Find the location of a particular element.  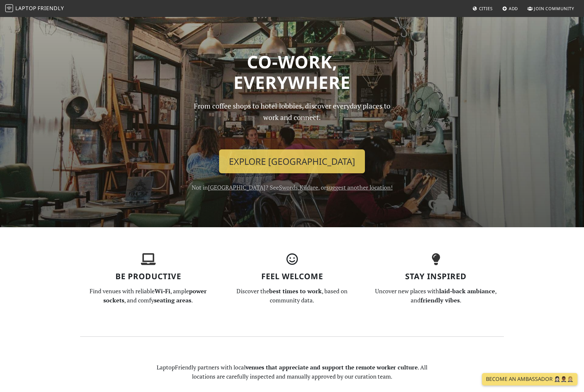

a: Become an Ambassador 🤵🏻‍♀️🤵🏾‍♂️🤵🏼‍♀️ is located at coordinates (530, 379).